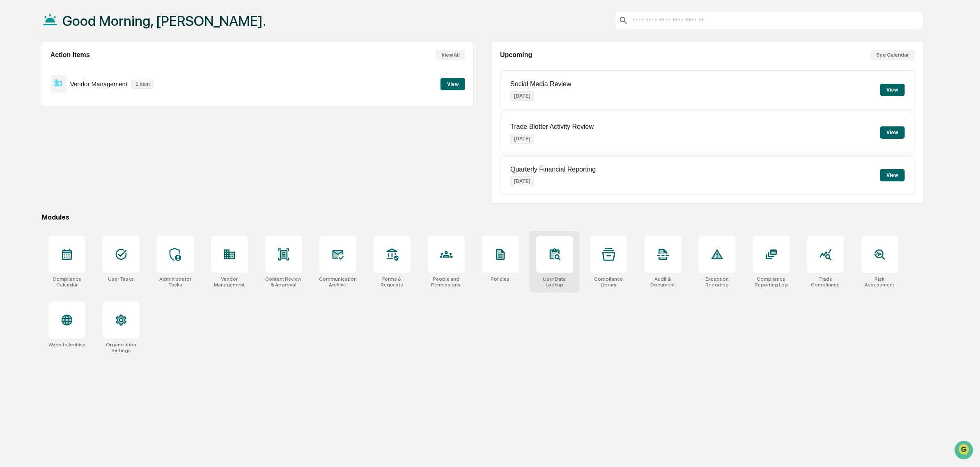 This screenshot has height=467, width=980. What do you see at coordinates (826, 282) in the screenshot?
I see `div: Trade Compliance` at bounding box center [826, 282].